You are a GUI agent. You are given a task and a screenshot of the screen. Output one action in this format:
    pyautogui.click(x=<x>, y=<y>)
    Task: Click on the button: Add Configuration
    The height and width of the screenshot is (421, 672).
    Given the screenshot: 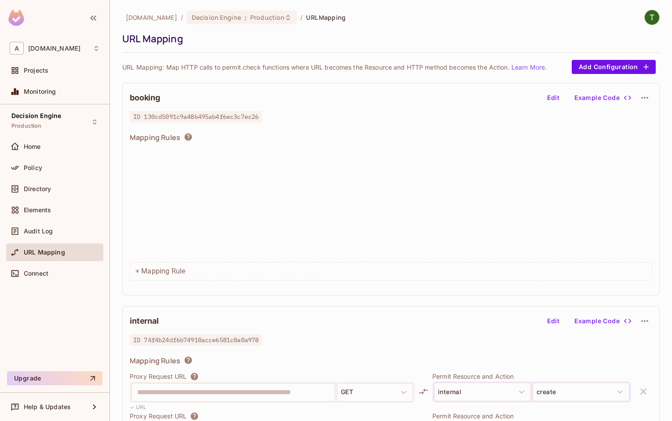 What is the action you would take?
    pyautogui.click(x=614, y=67)
    